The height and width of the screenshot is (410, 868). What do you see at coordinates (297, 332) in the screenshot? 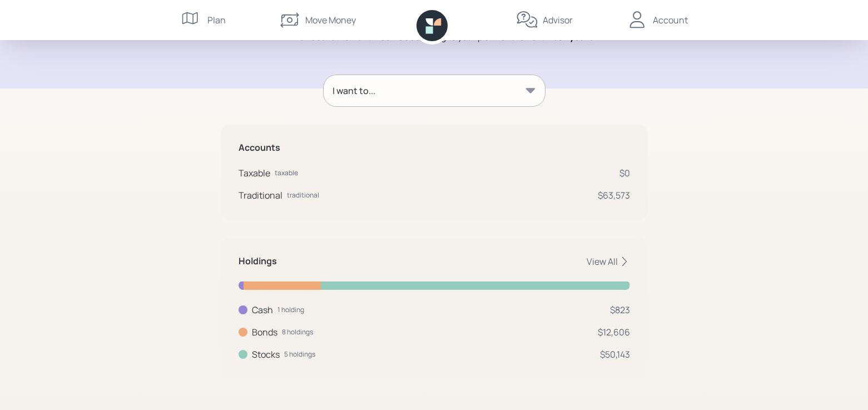
I see `div: 8 holdings` at bounding box center [297, 332].